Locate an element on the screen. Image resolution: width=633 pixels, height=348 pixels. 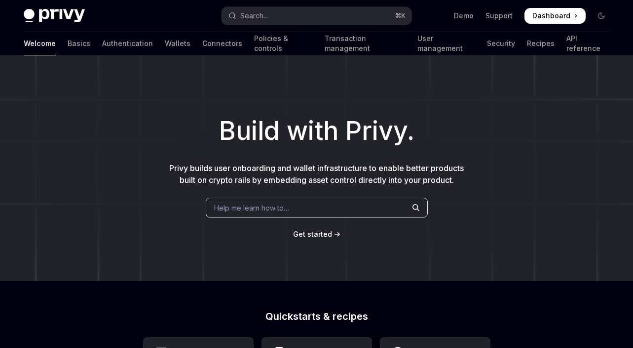
a: Transaction management is located at coordinates (365, 43).